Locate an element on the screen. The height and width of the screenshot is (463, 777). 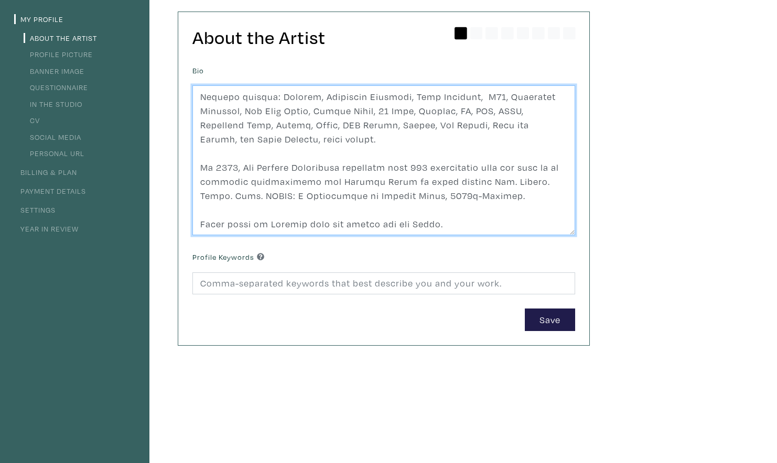
a: Personal URL is located at coordinates (54, 153).